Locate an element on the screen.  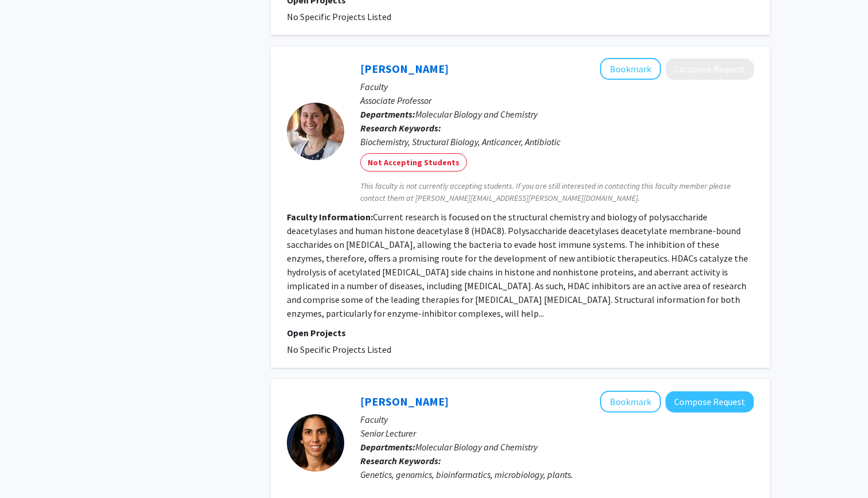
div: Biochemistry, Structural Biology, Anticancer, Antibiotic is located at coordinates (557, 142).